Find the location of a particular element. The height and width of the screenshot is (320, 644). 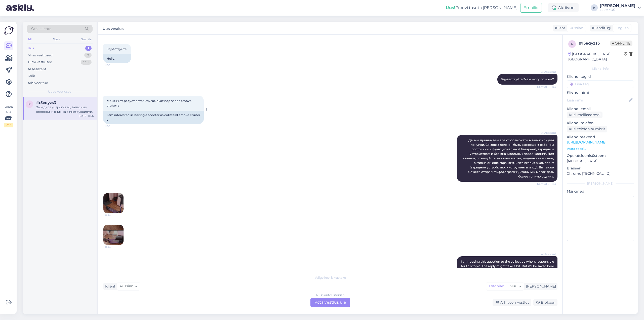

b: Uus! is located at coordinates (451, 7).